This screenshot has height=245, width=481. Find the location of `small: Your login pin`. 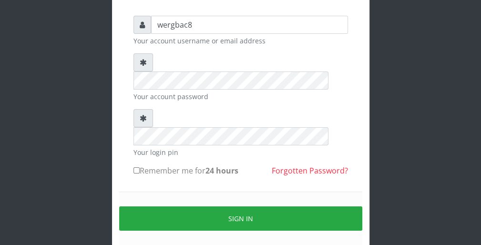

small: Your login pin is located at coordinates (241, 152).